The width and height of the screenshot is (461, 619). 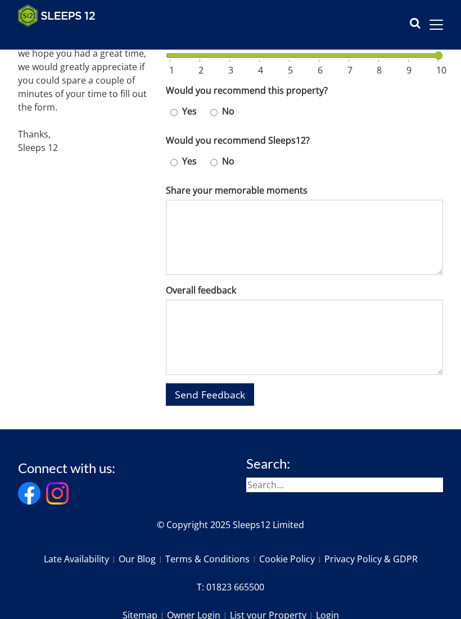 I want to click on a: Privacy Policy & GDPR, so click(x=371, y=559).